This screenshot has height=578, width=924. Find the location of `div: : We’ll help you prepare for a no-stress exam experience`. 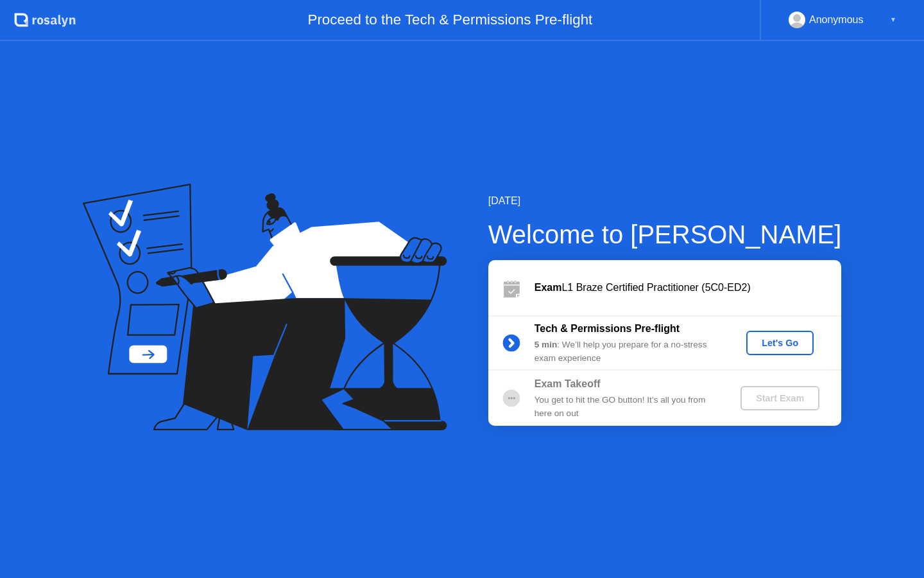

div: : We’ll help you prepare for a no-stress exam experience is located at coordinates (627, 351).